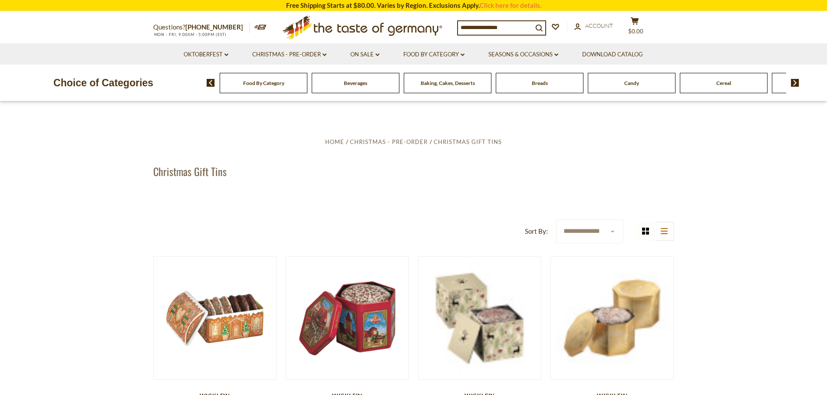  Describe the element at coordinates (795, 83) in the screenshot. I see `img: next arrow` at that location.